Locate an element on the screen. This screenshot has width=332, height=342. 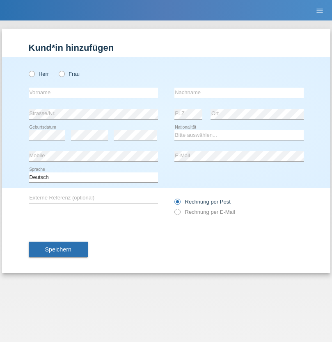
i: menu is located at coordinates (319, 11).